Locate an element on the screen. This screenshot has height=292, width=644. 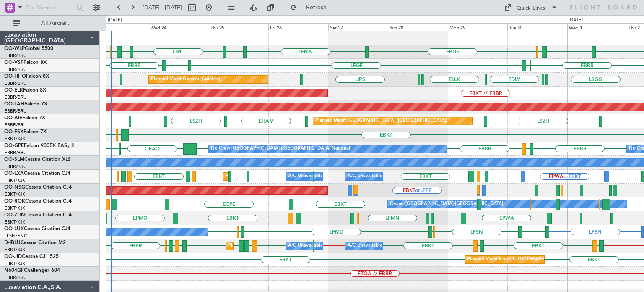
span: N604GF is located at coordinates (14, 271).